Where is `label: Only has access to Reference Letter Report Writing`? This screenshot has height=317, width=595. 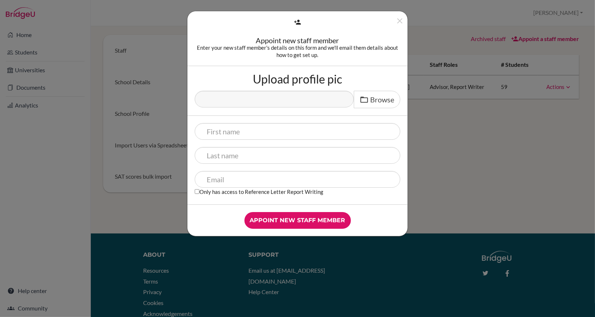 label: Only has access to Reference Letter Report Writing is located at coordinates (259, 191).